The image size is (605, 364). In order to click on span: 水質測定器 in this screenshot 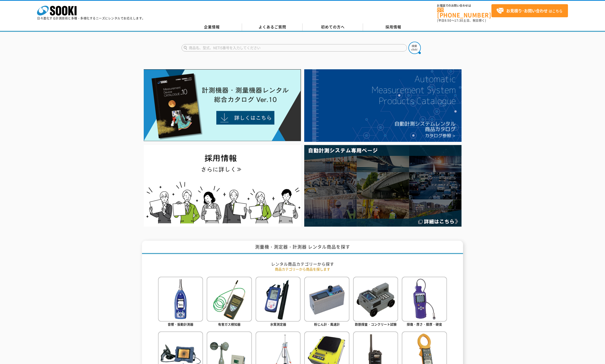, I will do `click(278, 324)`.